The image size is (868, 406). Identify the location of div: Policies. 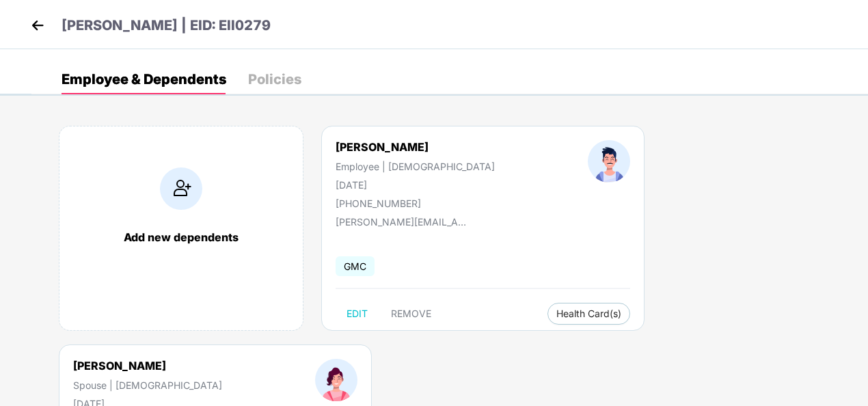
(275, 79).